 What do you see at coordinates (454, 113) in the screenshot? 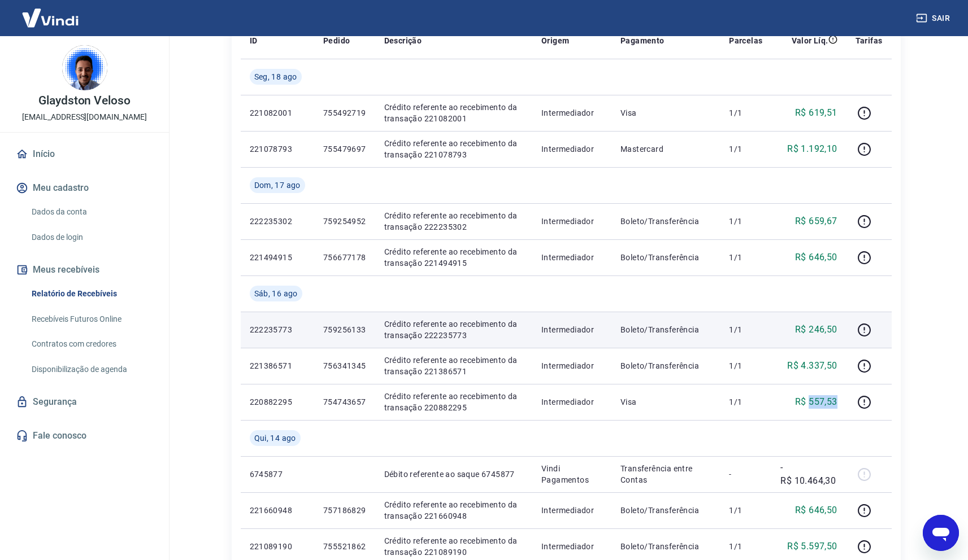
I see `p: Crédito referente ao recebimento da transação 221082001` at bounding box center [454, 113].